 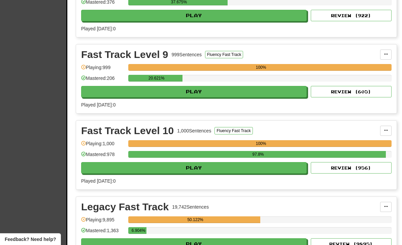 I want to click on div: Legacy Fast Track, so click(x=125, y=207).